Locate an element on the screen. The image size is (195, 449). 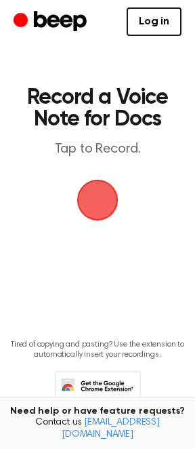
img: Beep Logo is located at coordinates (98, 200).